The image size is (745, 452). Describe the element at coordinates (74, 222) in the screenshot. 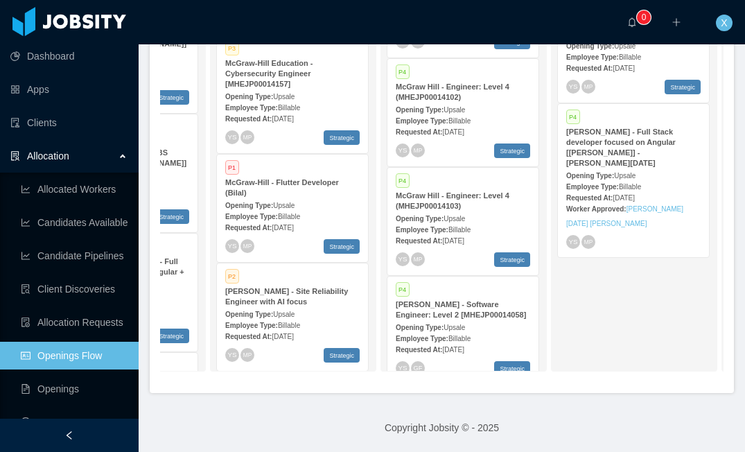

I see `a: icon: line-chartCandidates Available` at that location.